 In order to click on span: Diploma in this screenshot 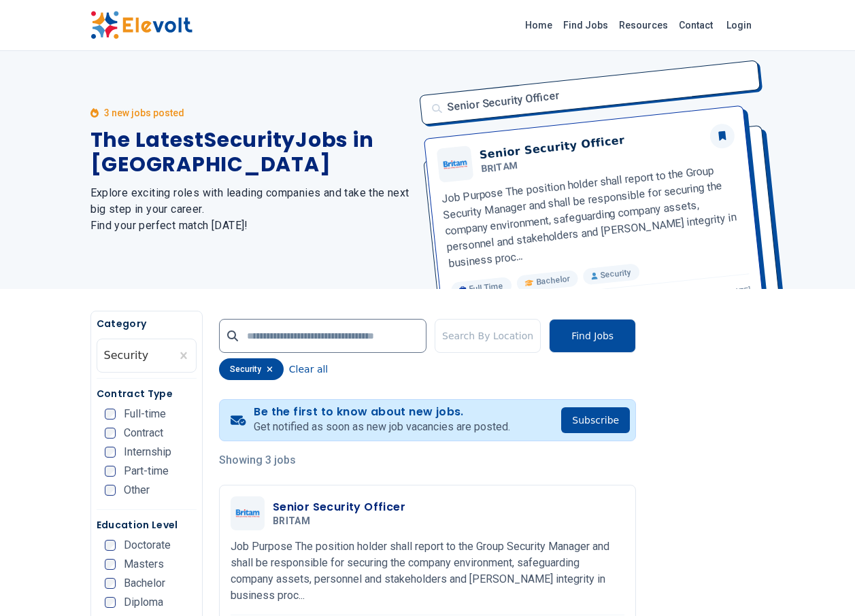, I will do `click(144, 603)`.